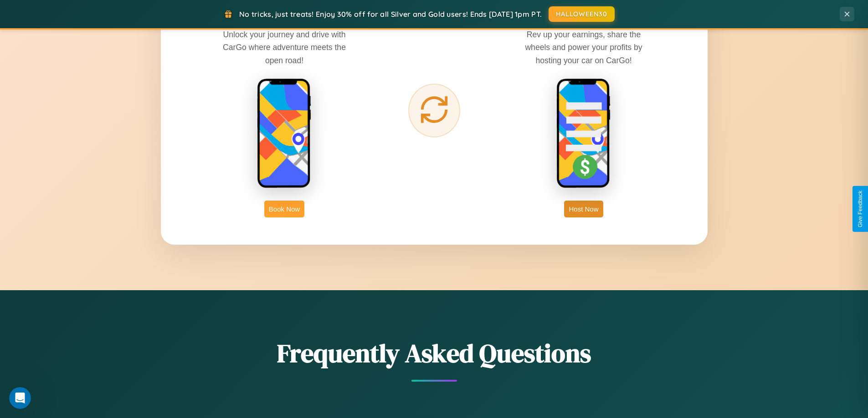 The width and height of the screenshot is (868, 418). I want to click on button: Host Now, so click(583, 209).